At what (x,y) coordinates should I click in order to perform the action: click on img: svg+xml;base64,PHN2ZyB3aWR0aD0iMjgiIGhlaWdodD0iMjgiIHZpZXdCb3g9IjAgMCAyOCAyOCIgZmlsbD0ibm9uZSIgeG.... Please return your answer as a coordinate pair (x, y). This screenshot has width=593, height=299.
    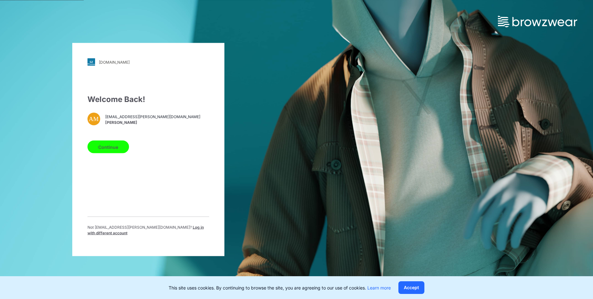
    Looking at the image, I should click on (91, 62).